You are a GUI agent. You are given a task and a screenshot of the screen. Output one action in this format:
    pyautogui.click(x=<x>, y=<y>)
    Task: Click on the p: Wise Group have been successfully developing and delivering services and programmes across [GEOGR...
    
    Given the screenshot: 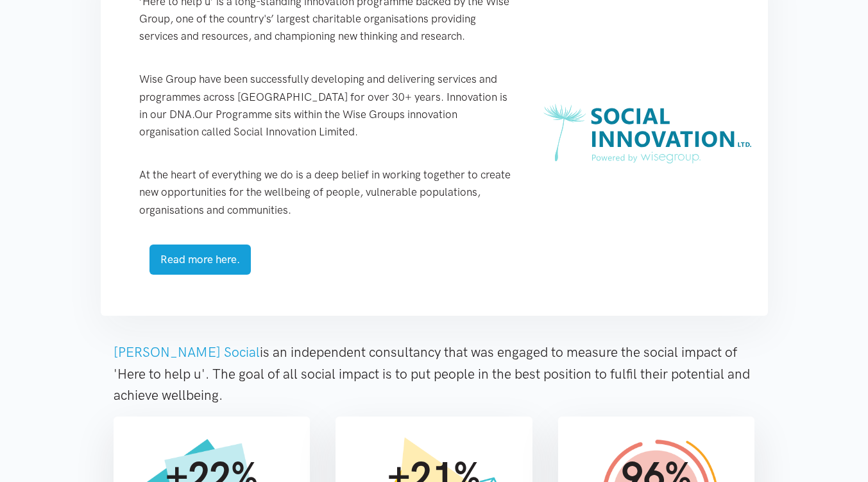 What is the action you would take?
    pyautogui.click(x=327, y=105)
    